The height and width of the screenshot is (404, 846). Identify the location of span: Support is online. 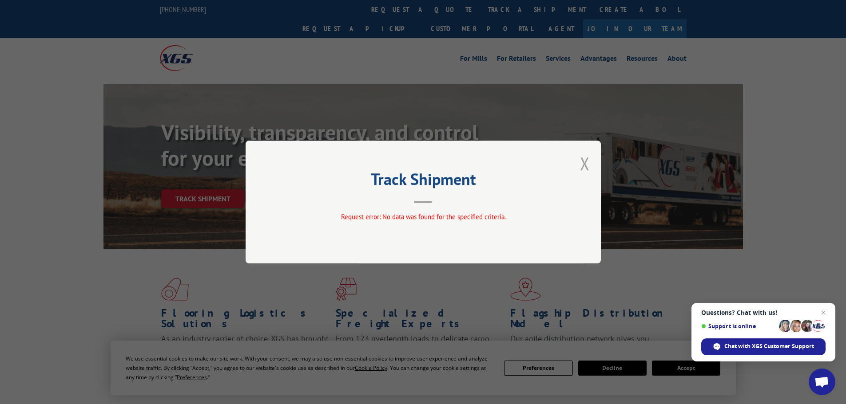
(738, 326).